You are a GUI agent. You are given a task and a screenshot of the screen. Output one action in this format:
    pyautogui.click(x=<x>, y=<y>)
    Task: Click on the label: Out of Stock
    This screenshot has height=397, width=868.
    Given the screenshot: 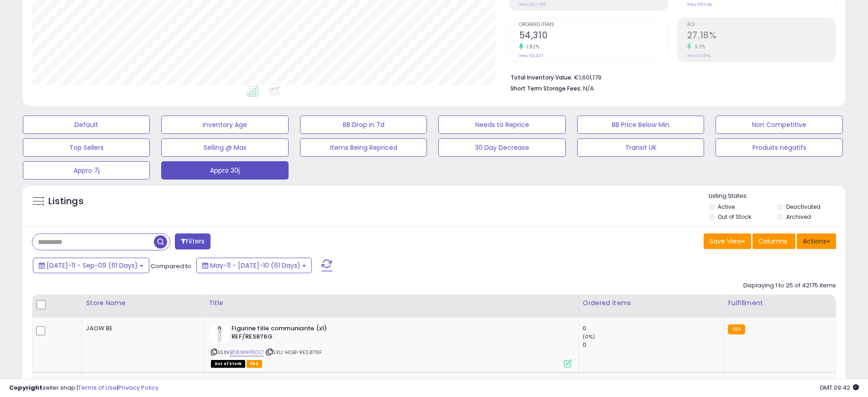 What is the action you would take?
    pyautogui.click(x=734, y=217)
    